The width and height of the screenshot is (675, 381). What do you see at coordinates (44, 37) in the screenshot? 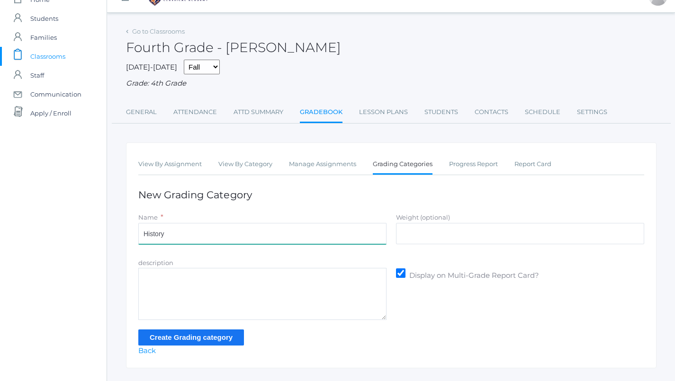
I see `span: Families` at bounding box center [44, 37].